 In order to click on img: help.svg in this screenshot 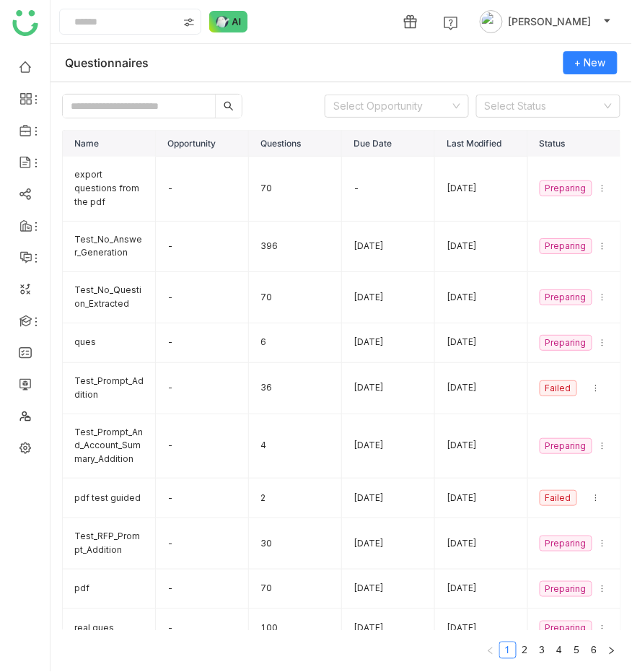, I will do `click(451, 23)`.